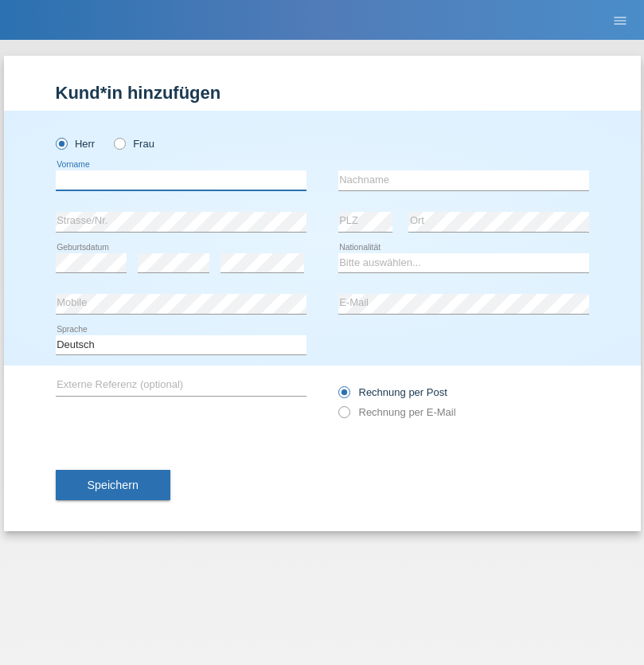 This screenshot has width=644, height=665. I want to click on label: Frau, so click(133, 143).